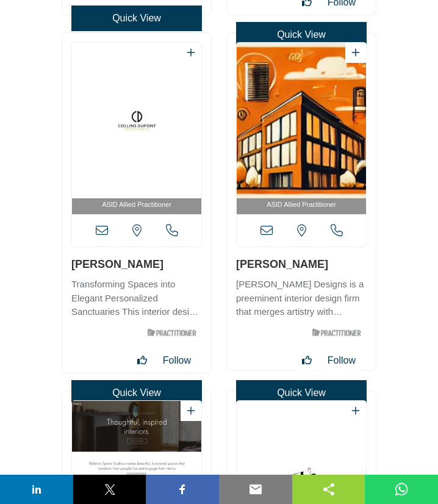 This screenshot has height=504, width=438. What do you see at coordinates (329, 490) in the screenshot?
I see `img: sharethis sharing button` at bounding box center [329, 490].